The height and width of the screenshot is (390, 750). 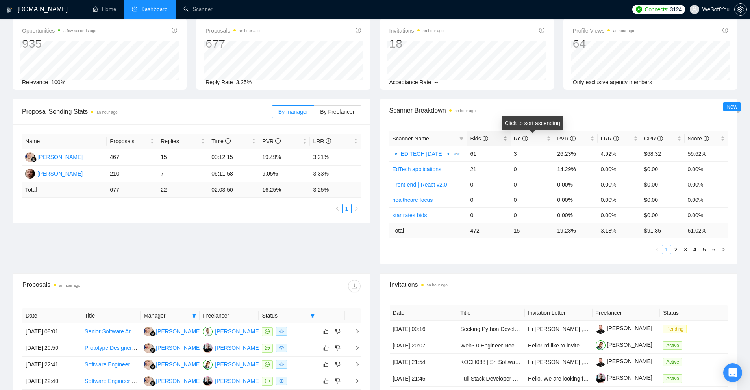 What do you see at coordinates (233, 31) in the screenshot?
I see `span: Proposals` at bounding box center [233, 31].